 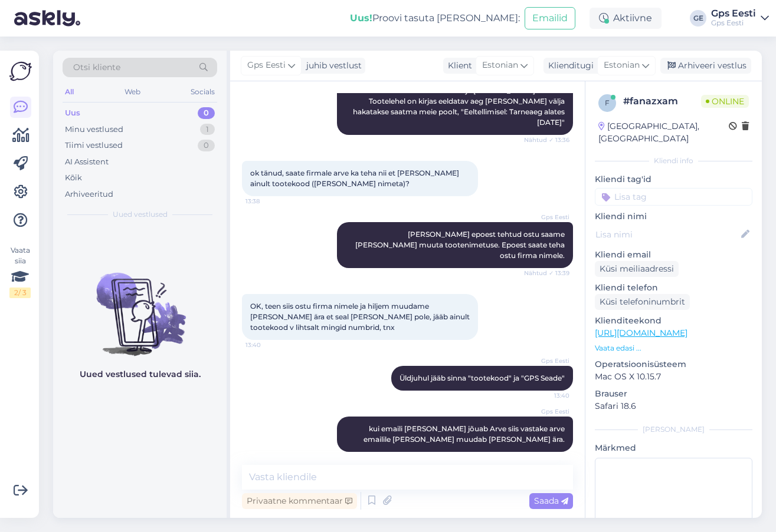 What do you see at coordinates (21, 71) in the screenshot?
I see `img: Askly Logo` at bounding box center [21, 71].